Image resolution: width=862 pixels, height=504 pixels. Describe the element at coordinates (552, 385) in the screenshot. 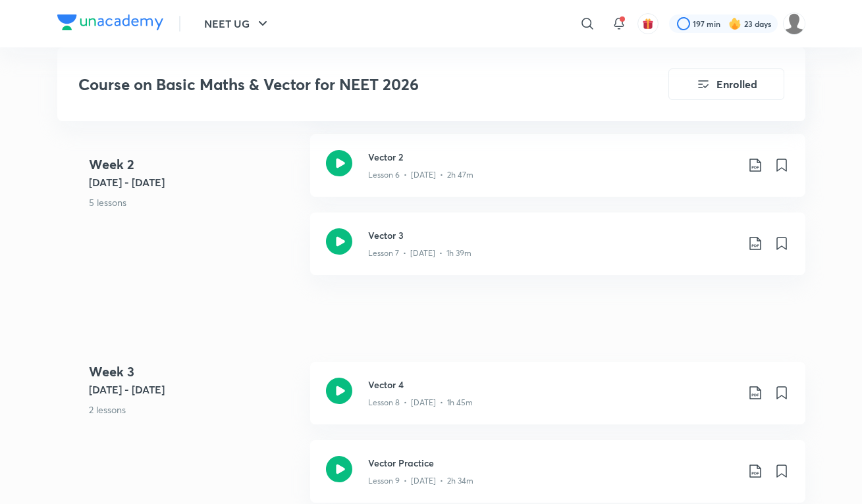

I see `h3: Vector 4` at that location.